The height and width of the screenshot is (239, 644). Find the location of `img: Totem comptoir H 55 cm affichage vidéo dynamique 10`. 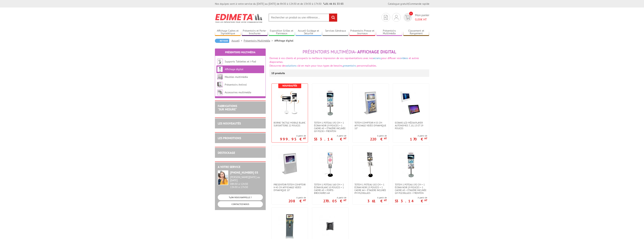

img: Totem comptoir H 55 cm affichage vidéo dynamique 10 is located at coordinates (371, 103).